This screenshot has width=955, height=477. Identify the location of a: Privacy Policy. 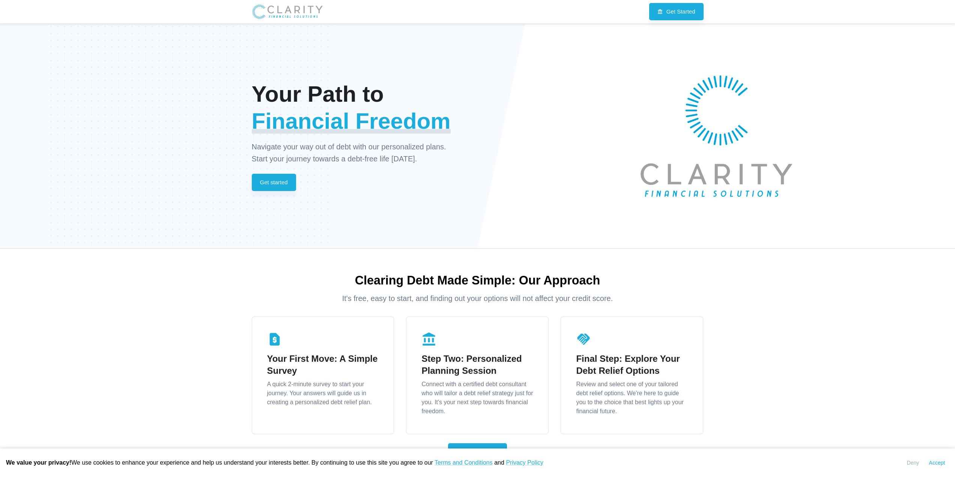
(525, 462).